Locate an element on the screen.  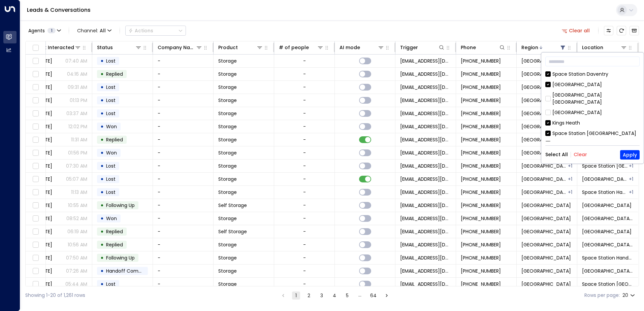
span: Space Station Castle Bromwich is located at coordinates (608, 245).